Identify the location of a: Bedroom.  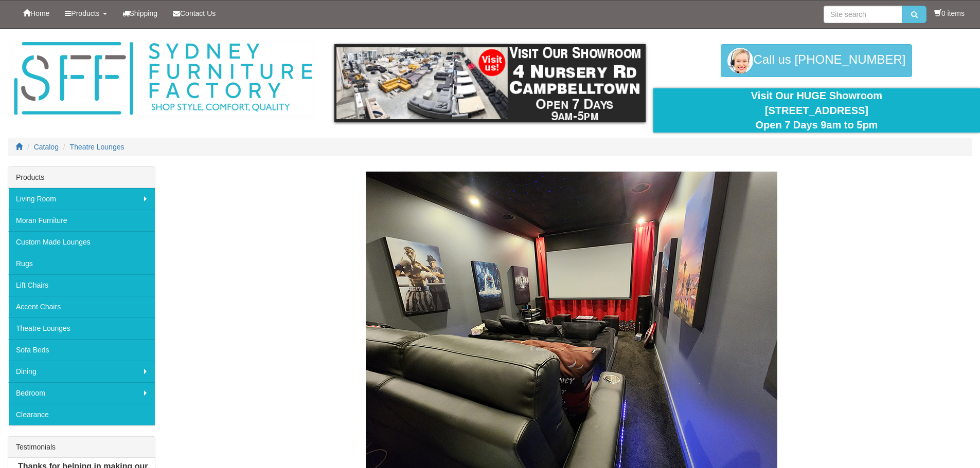
(82, 393).